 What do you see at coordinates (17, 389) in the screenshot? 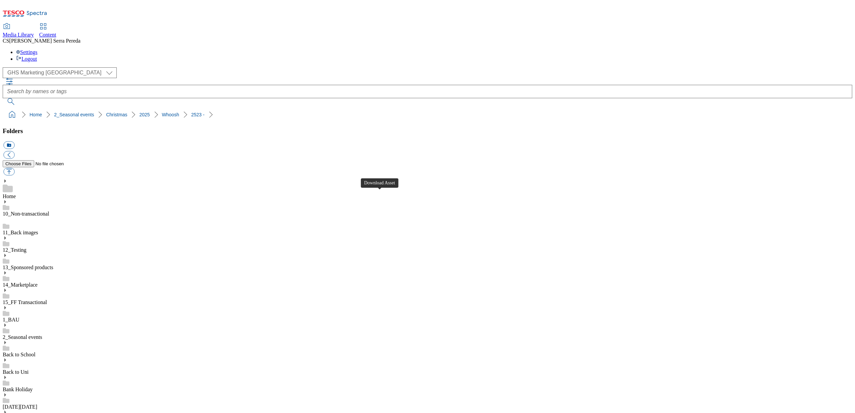
I see `a: Bank Holiday` at bounding box center [17, 389].